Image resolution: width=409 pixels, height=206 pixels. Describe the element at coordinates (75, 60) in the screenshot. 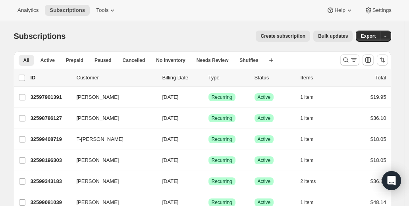

I see `span: Prepaid` at that location.